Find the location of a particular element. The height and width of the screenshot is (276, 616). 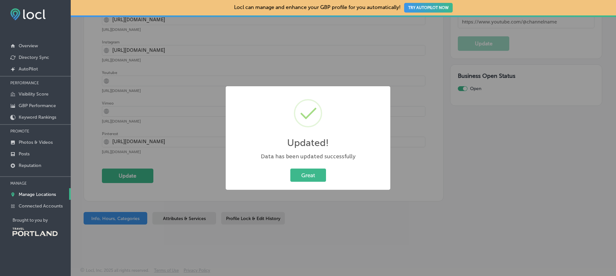

p: Reputation is located at coordinates (30, 165).